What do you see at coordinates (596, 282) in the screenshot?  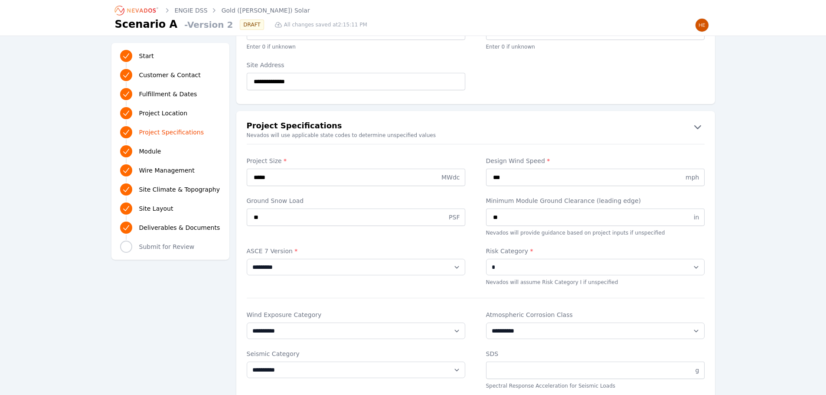 I see `p: Nevados will assume Risk Category I if unspecified` at bounding box center [596, 282].